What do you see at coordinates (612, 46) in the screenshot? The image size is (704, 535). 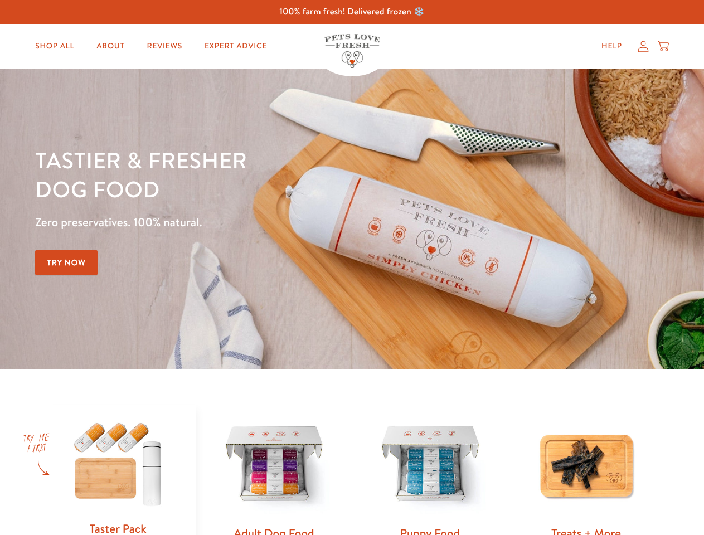 I see `a: Help` at bounding box center [612, 46].